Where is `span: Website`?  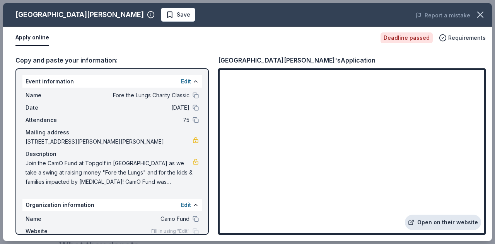 span: Website is located at coordinates (51, 232).